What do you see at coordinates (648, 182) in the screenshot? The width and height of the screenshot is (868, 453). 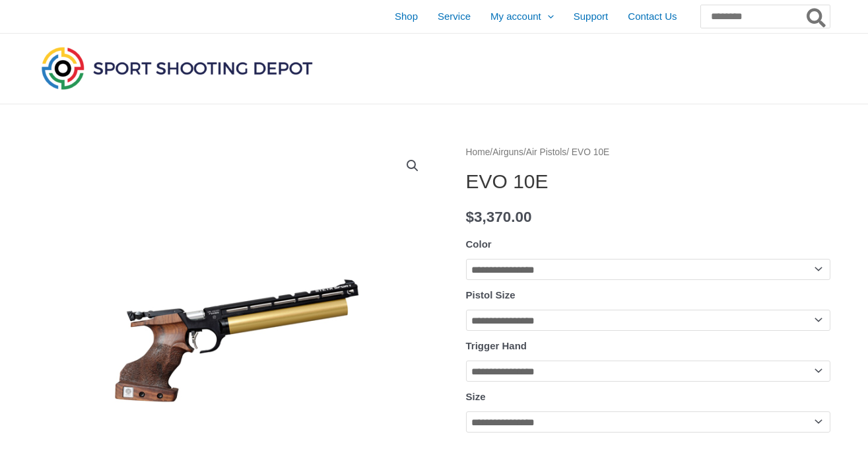 I see `h1: EVO 10E` at bounding box center [648, 182].